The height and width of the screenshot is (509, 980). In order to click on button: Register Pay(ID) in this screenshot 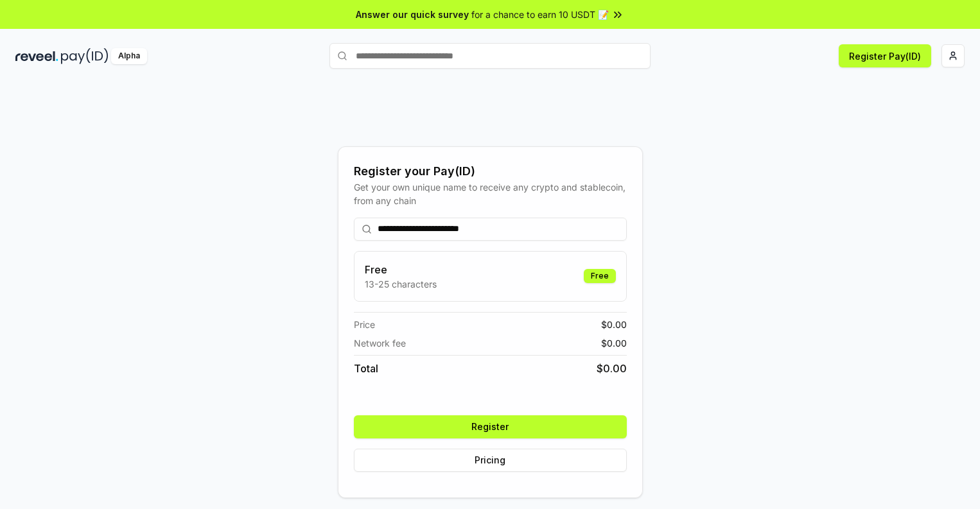, I will do `click(885, 56)`.